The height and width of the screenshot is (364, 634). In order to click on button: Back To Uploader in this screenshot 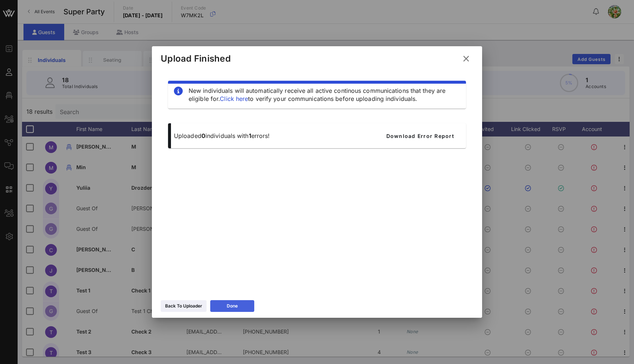, I will do `click(184, 306)`.